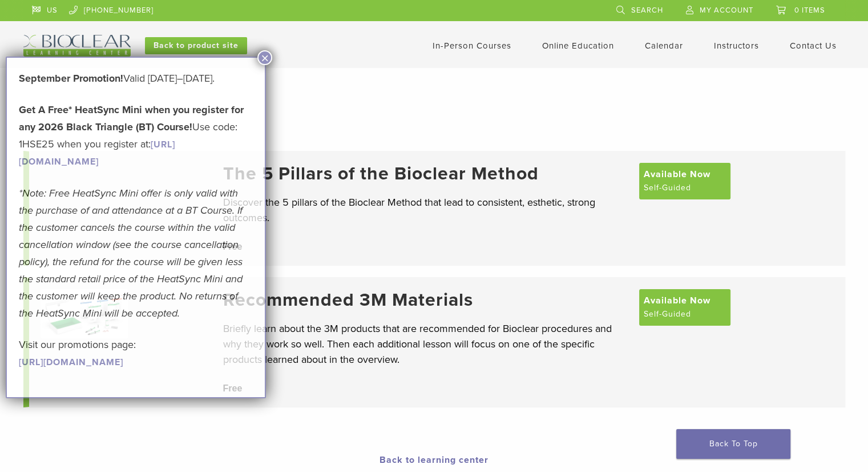 The height and width of the screenshot is (472, 868). Describe the element at coordinates (425, 300) in the screenshot. I see `h3: Recommended 3M Materials` at that location.